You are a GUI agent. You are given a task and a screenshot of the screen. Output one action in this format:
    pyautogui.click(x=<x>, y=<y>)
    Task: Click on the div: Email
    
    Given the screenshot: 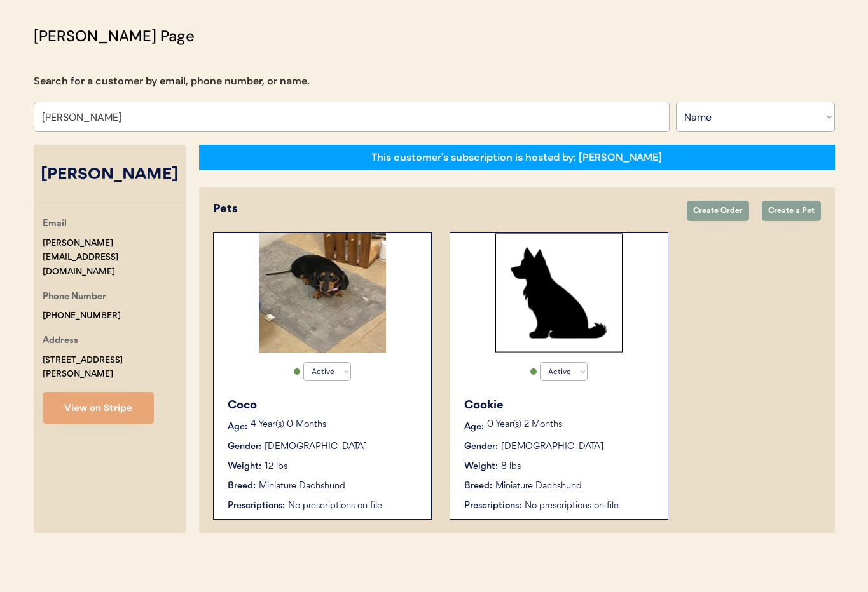 What is the action you would take?
    pyautogui.click(x=55, y=224)
    